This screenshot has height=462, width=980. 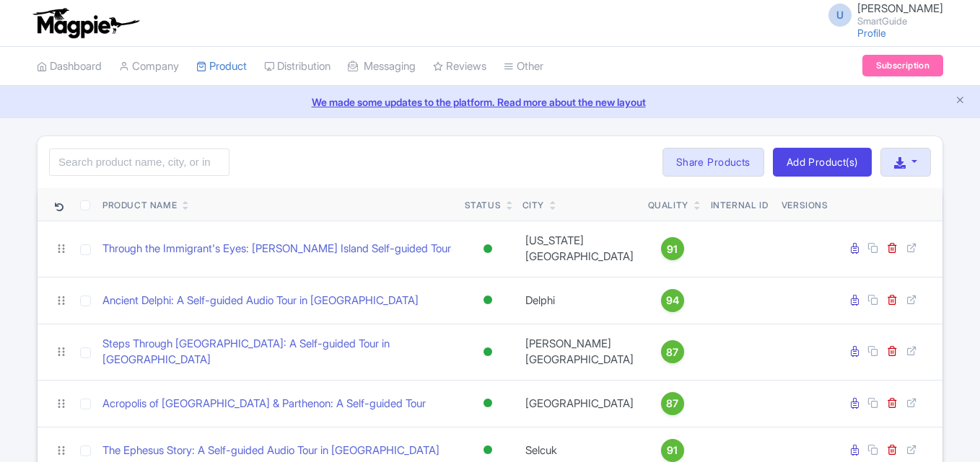 What do you see at coordinates (840, 15) in the screenshot?
I see `span: U` at bounding box center [840, 15].